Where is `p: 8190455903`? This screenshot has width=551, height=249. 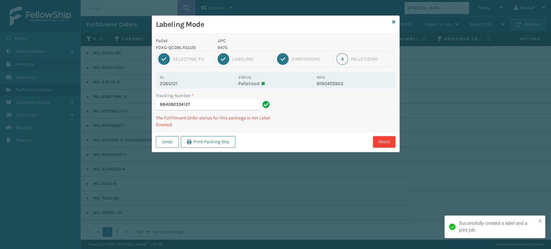
p: 8190455903 is located at coordinates (354, 84).